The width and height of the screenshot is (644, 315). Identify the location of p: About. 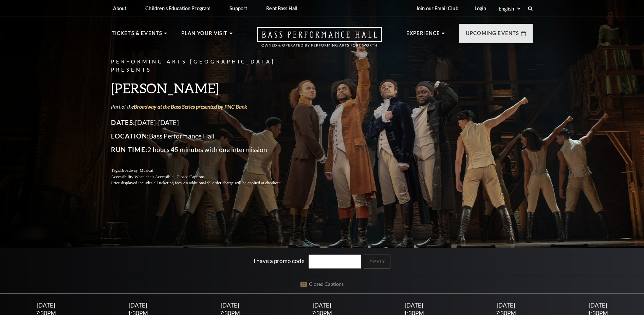
(120, 8).